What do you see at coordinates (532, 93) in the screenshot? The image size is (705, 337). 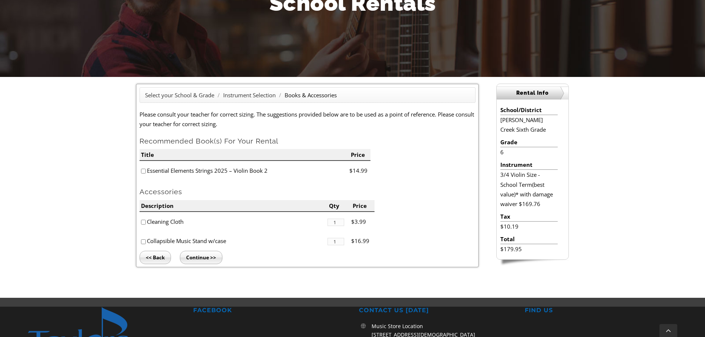 I see `h2: Rental Info` at bounding box center [532, 93].